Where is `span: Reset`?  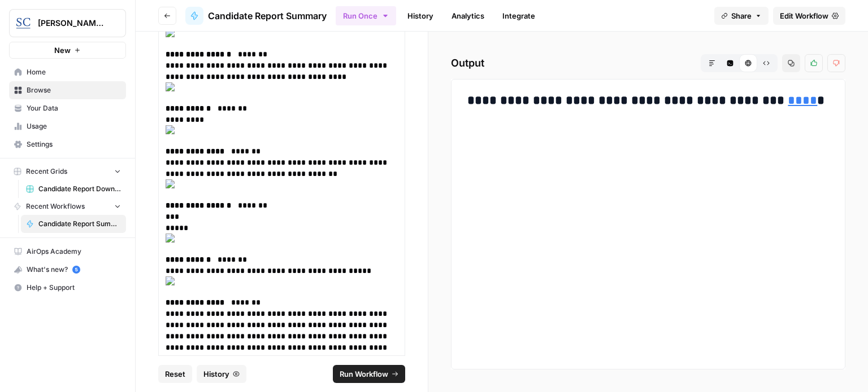
span: Reset is located at coordinates (175, 374).